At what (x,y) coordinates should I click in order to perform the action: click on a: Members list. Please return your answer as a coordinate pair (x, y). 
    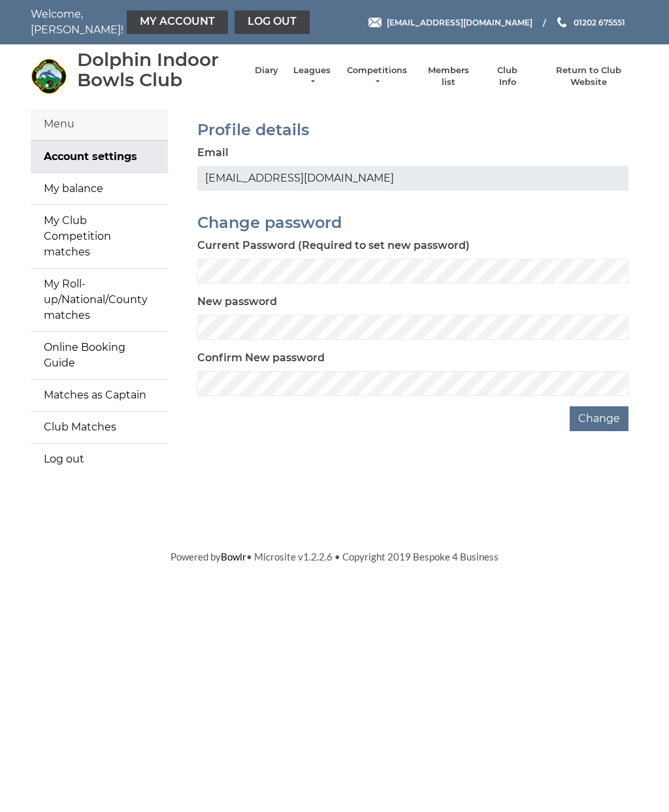
    Looking at the image, I should click on (448, 76).